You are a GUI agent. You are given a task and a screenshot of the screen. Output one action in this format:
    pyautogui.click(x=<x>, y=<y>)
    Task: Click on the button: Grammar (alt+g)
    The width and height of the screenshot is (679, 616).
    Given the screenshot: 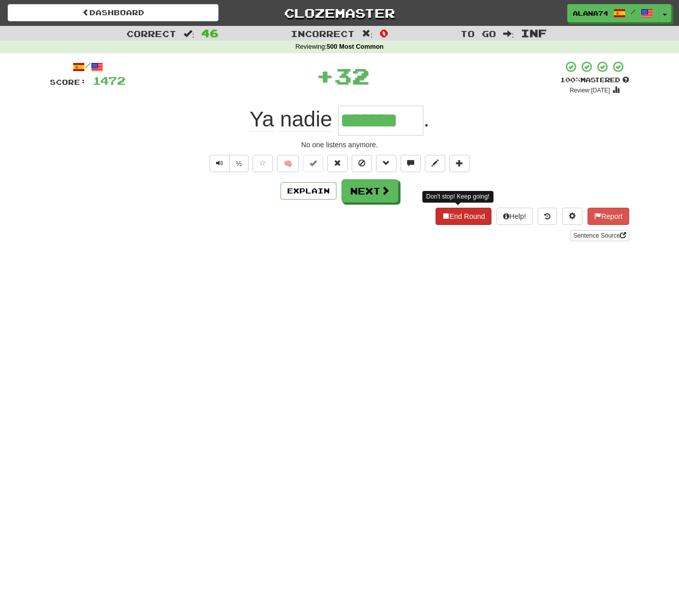 What is the action you would take?
    pyautogui.click(x=386, y=163)
    